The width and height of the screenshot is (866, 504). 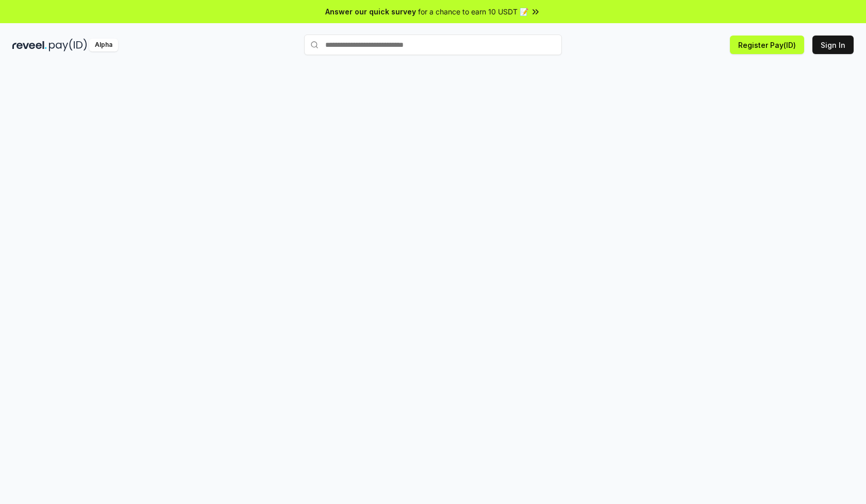 What do you see at coordinates (104, 45) in the screenshot?
I see `div: Alpha` at bounding box center [104, 45].